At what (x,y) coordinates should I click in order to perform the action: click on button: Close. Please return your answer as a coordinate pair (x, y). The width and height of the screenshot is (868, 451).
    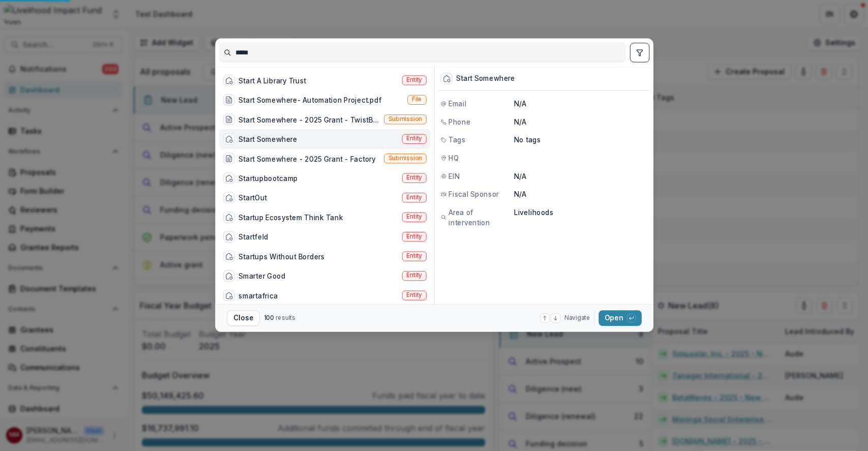
    Looking at the image, I should click on (243, 318).